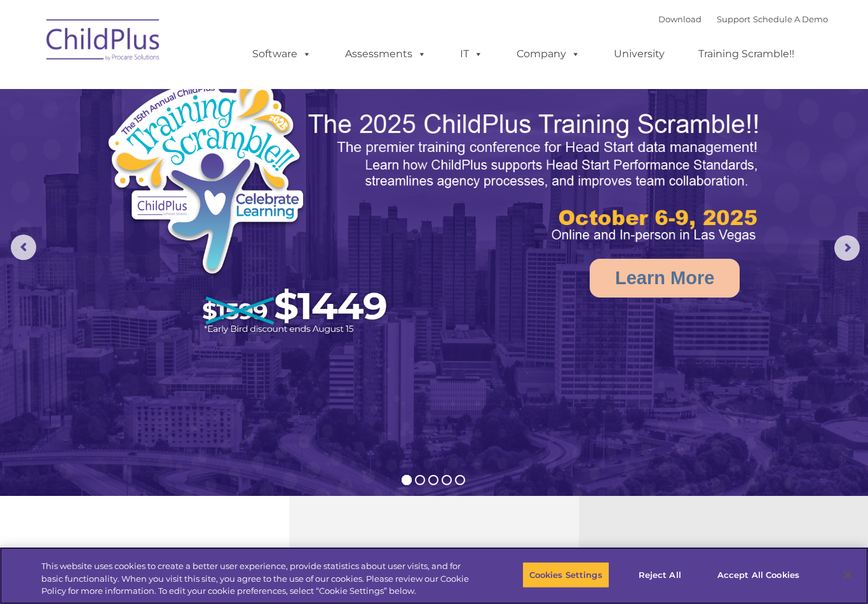 This screenshot has height=604, width=868. Describe the element at coordinates (639, 54) in the screenshot. I see `a: University` at that location.